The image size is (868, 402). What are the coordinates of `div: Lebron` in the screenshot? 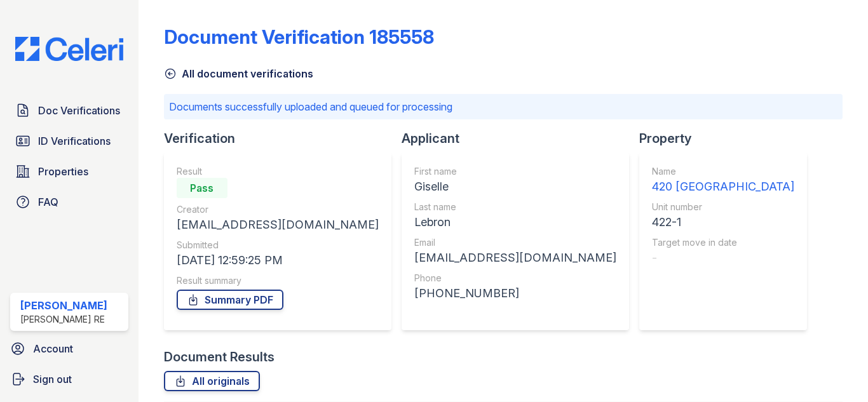 It's located at (516, 222).